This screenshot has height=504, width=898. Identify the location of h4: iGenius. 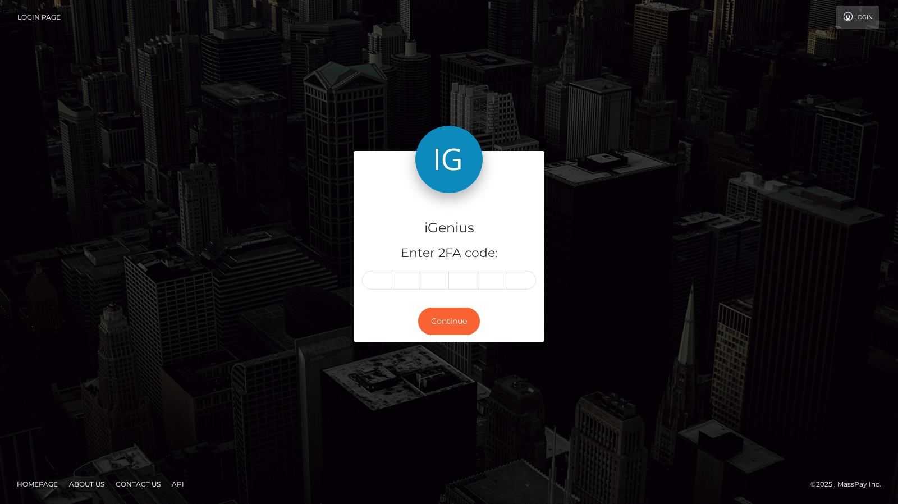
(449, 228).